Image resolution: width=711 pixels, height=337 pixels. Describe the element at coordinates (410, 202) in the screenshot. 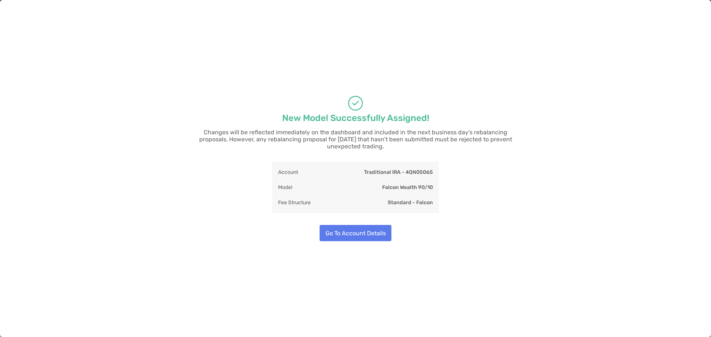

I see `p: Standard - Falcon` at that location.